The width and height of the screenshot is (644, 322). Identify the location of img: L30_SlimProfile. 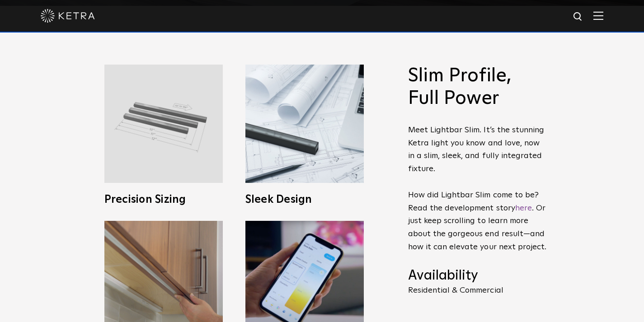
(305, 124).